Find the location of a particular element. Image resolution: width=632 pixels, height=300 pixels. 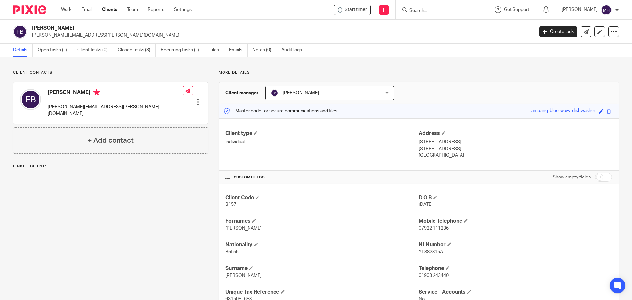

span: British is located at coordinates (232, 252).